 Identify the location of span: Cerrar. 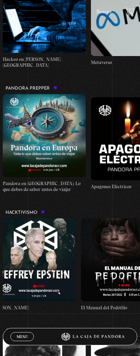
(22, 343).